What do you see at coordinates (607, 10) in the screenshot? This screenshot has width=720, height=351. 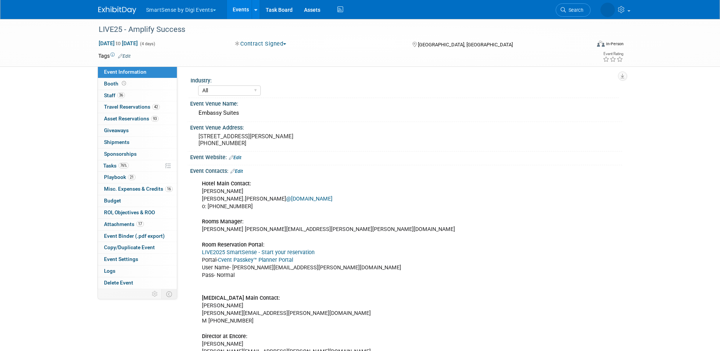 I see `img: Abby Allison` at bounding box center [607, 10].